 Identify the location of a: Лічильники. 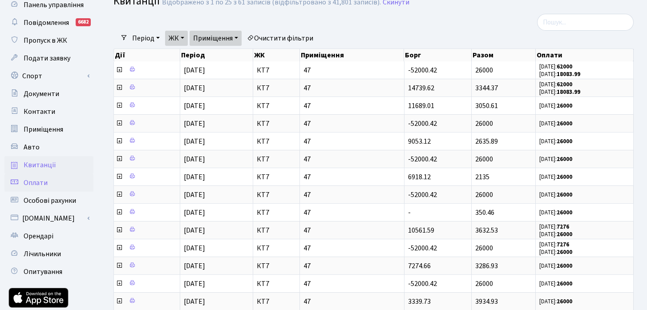
(49, 254).